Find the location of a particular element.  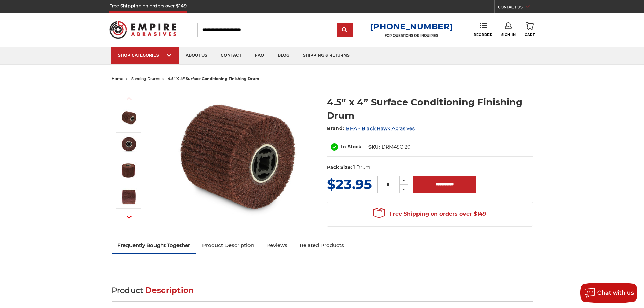

a: BHA - Black Hawk Abrasives is located at coordinates (380, 129).